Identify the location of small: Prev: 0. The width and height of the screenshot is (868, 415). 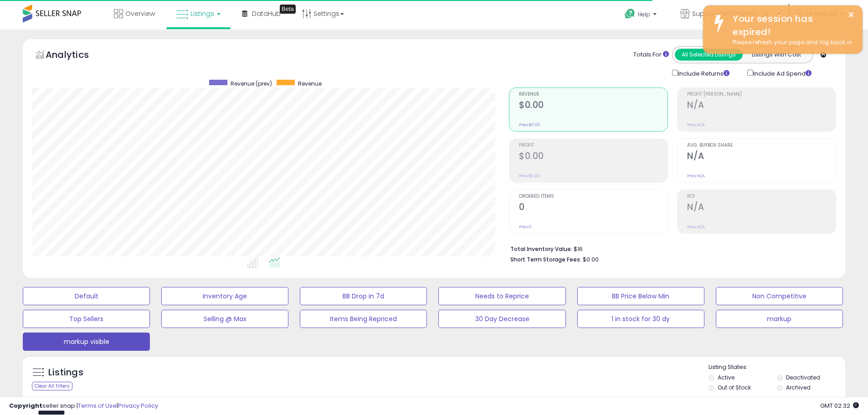
(525, 227).